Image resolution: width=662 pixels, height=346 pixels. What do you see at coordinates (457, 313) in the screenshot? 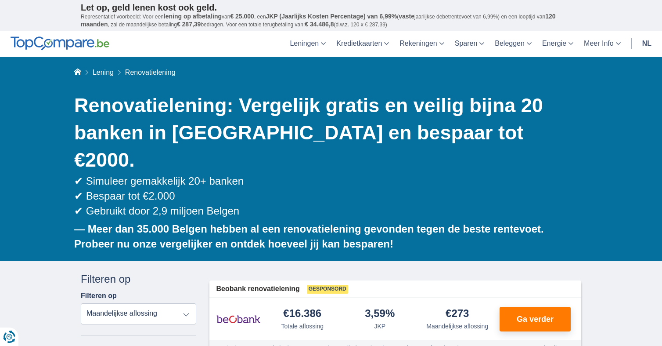
I see `div: €273` at bounding box center [457, 313].